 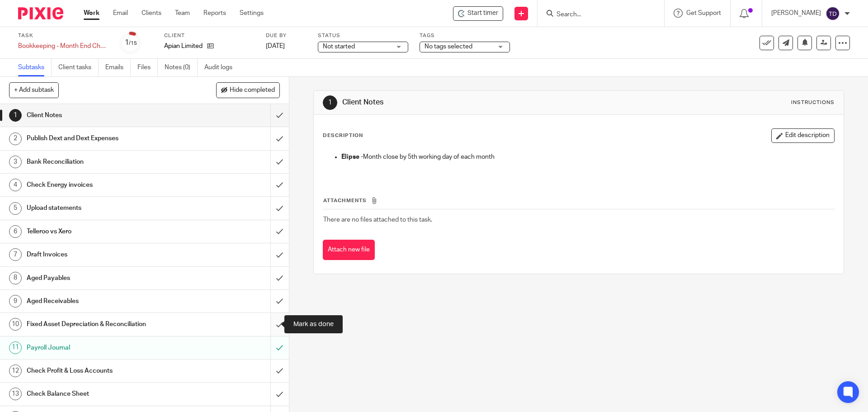 What do you see at coordinates (34, 90) in the screenshot?
I see `button: + Add subtask` at bounding box center [34, 90].